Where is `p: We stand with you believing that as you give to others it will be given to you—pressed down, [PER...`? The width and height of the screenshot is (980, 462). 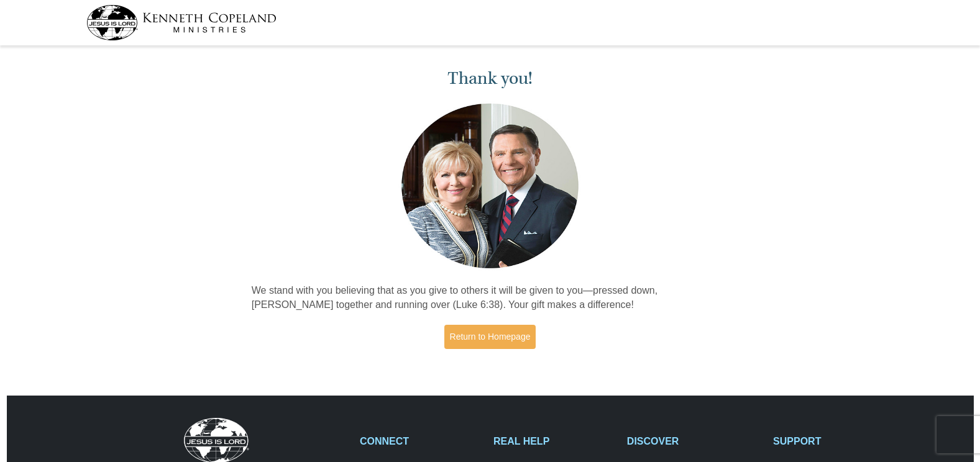
p: We stand with you believing that as you give to others it will be given to you—pressed down, [PER... is located at coordinates (490, 298).